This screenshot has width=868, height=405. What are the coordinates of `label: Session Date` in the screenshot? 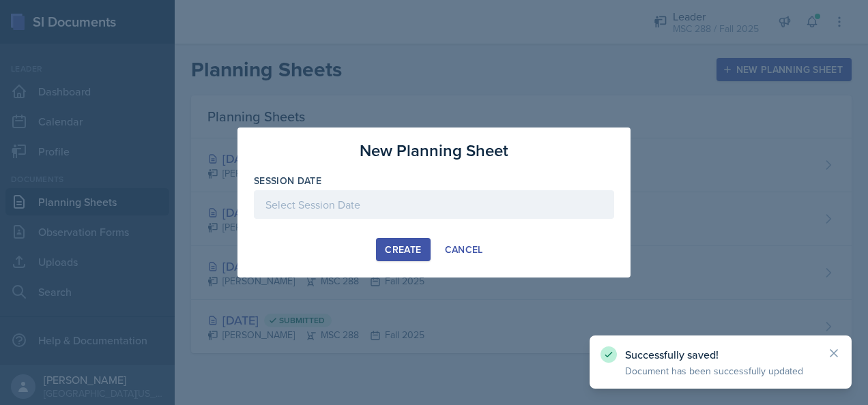 It's located at (287, 181).